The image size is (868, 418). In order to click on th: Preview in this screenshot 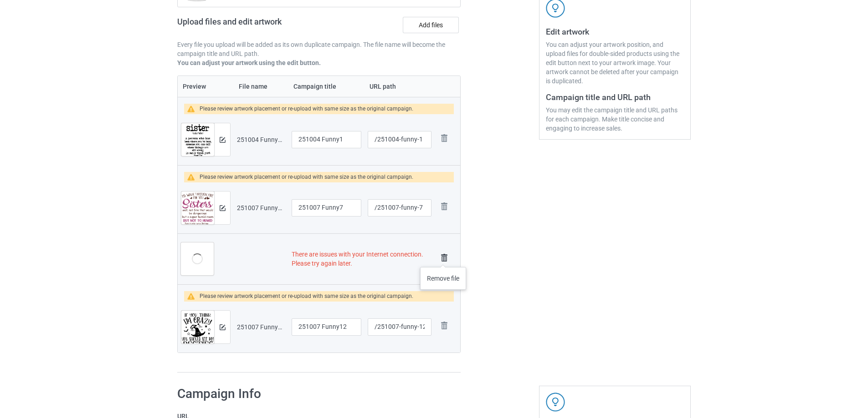, I will do `click(205, 86)`.